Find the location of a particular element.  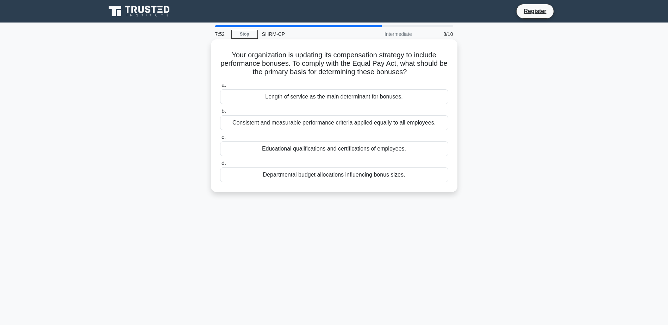

span: c. is located at coordinates (224, 137).